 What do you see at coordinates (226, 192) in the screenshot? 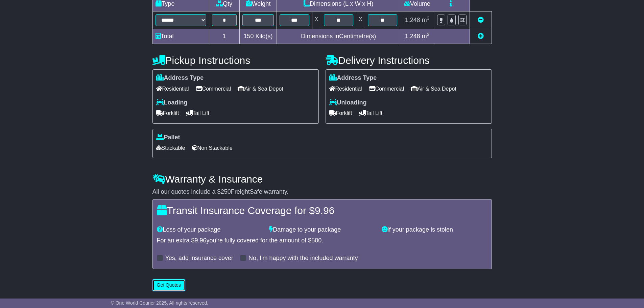
I see `span: 250` at bounding box center [226, 192].